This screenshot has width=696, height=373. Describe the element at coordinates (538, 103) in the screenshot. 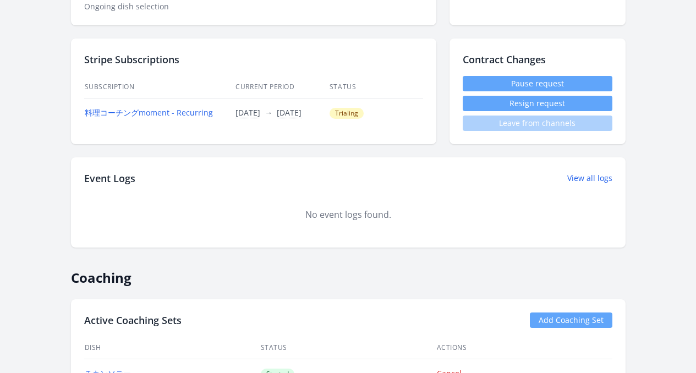

I see `button: Resign request` at that location.